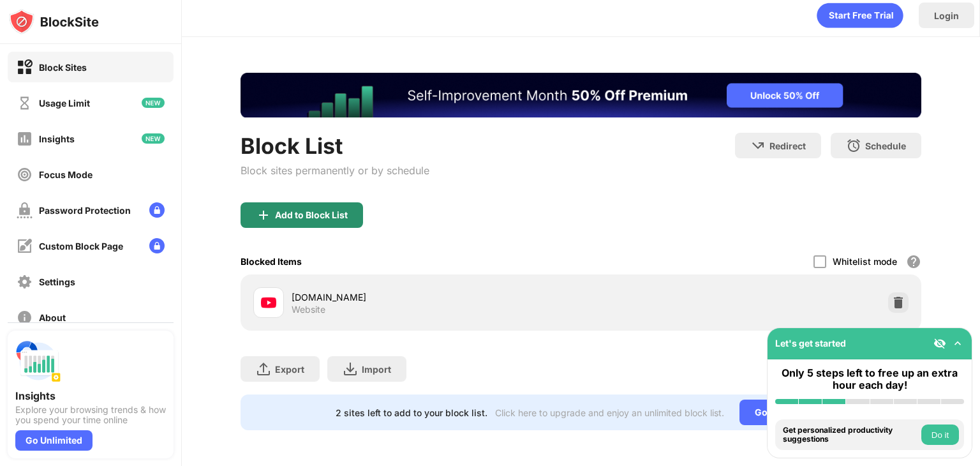 Image resolution: width=980 pixels, height=466 pixels. What do you see at coordinates (24, 281) in the screenshot?
I see `img: settings-off.svg` at bounding box center [24, 281].